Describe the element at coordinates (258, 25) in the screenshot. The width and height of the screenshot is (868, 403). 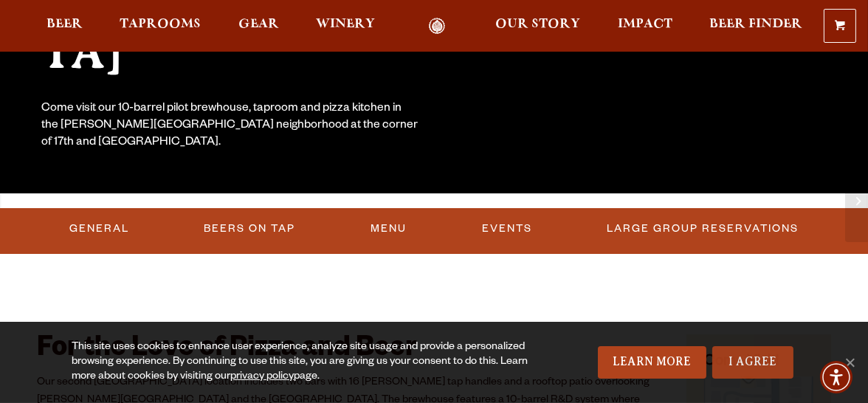
I see `span: Gear` at that location.